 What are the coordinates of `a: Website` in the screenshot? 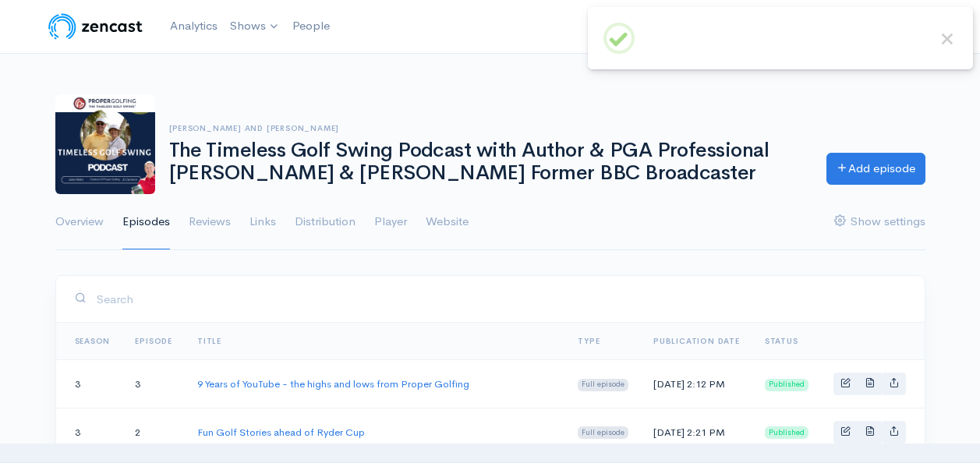 It's located at (446, 222).